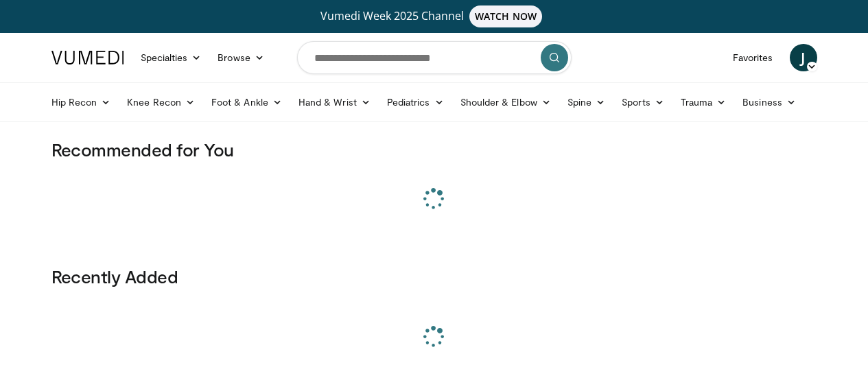 The height and width of the screenshot is (378, 868). Describe the element at coordinates (160, 102) in the screenshot. I see `a: Knee Recon` at that location.